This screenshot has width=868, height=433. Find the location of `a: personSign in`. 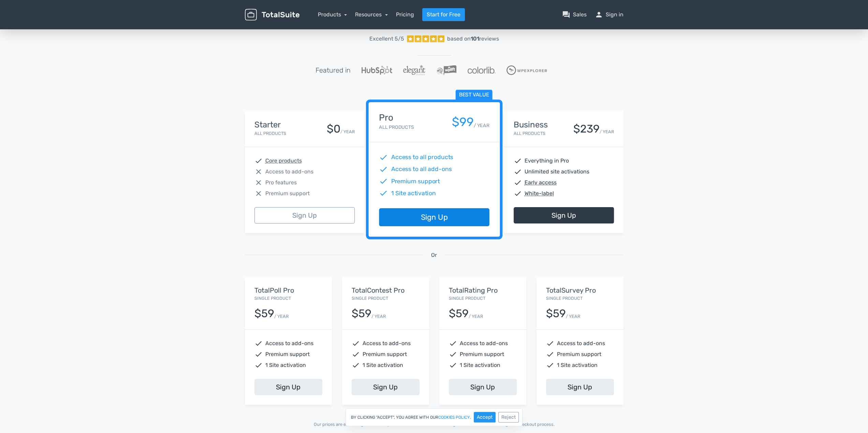

a: personSign in is located at coordinates (609, 15).